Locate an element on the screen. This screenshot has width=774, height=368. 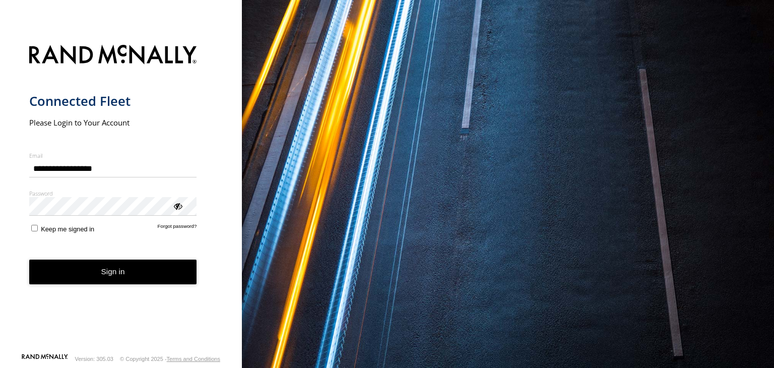
input: Keep me signed in is located at coordinates (34, 228).